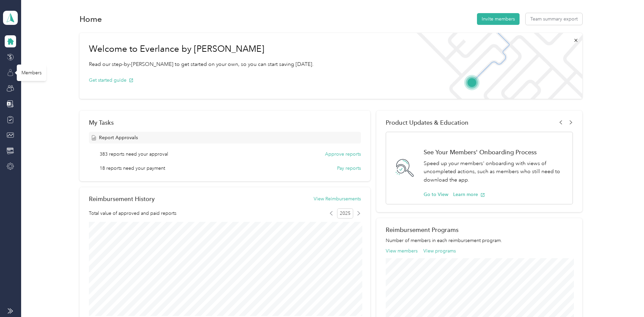 This screenshot has height=317, width=644. What do you see at coordinates (479, 240) in the screenshot?
I see `p: Number of members in each reimbursement program.` at bounding box center [479, 240].